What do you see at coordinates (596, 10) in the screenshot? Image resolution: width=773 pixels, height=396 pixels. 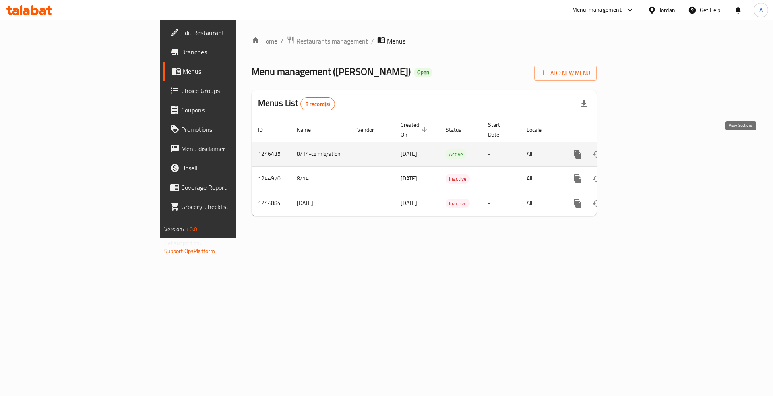 I see `div: Menu-management` at bounding box center [596, 10].